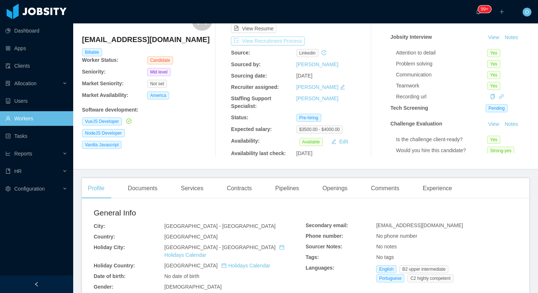 Image resolution: width=538 pixels, height=293 pixels. Describe the element at coordinates (240, 189) in the screenshot. I see `div: Contracts` at that location.